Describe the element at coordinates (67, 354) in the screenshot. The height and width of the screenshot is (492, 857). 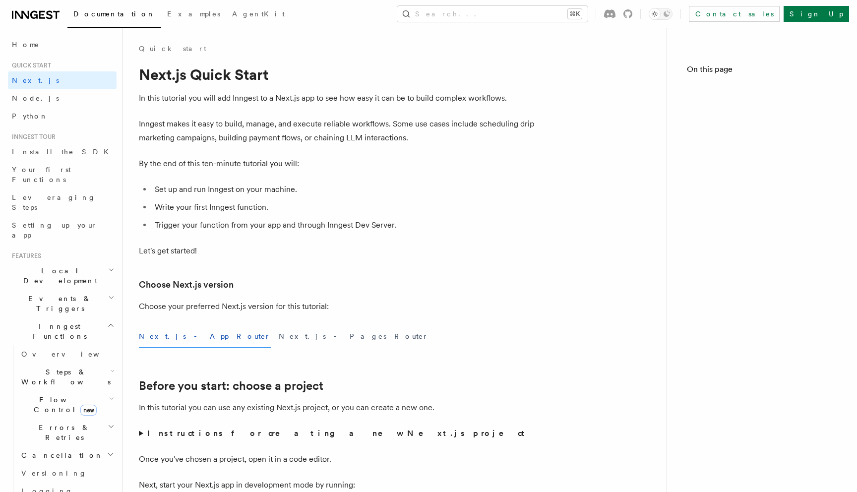
I see `a: Overview` at that location.